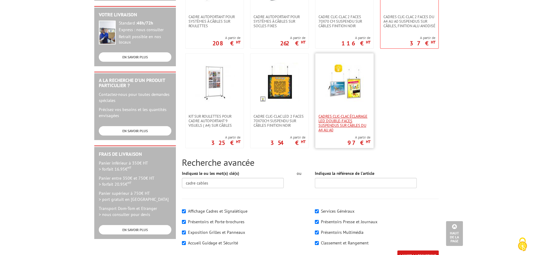 The image size is (533, 255). I want to click on img: Cadre Clic-Clac LED 2 faces 70x70cm suspendu sur câbles finition noir, so click(279, 82).